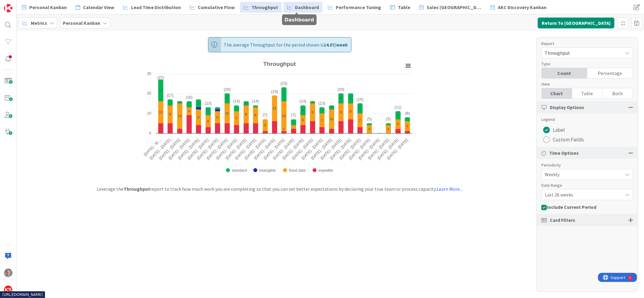  What do you see at coordinates (519, 7) in the screenshot?
I see `a: AKC Discovery Kanban` at bounding box center [519, 7].